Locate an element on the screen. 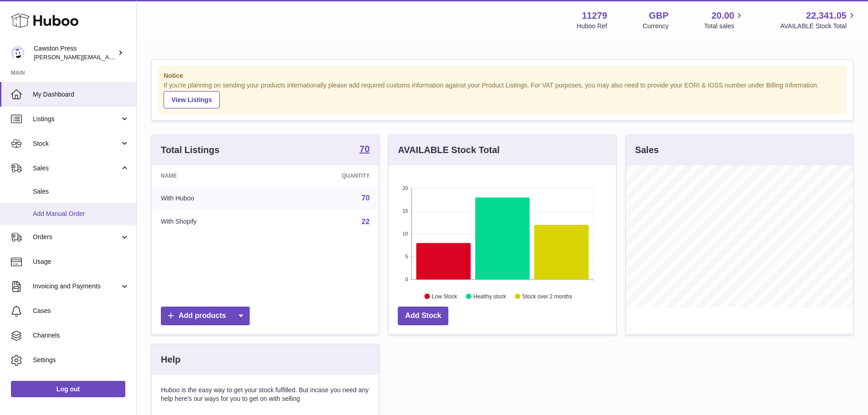 This screenshot has width=868, height=415. div: Currency is located at coordinates (656, 26).